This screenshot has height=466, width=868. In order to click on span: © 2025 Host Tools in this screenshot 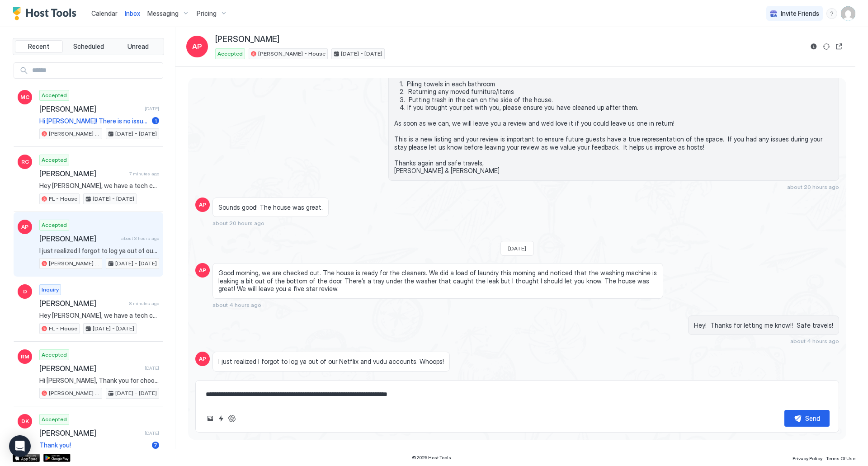, I will do `click(431, 457)`.